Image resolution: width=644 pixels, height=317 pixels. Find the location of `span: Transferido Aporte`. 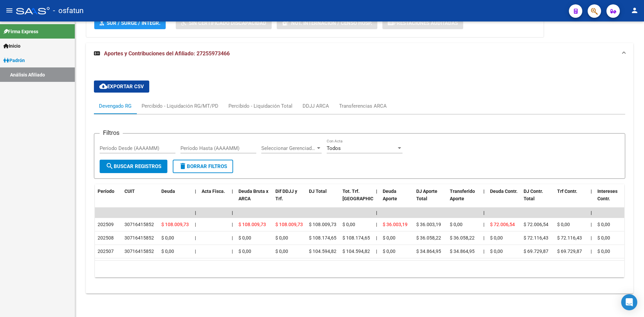

span: Transferido Aporte is located at coordinates (462, 195).